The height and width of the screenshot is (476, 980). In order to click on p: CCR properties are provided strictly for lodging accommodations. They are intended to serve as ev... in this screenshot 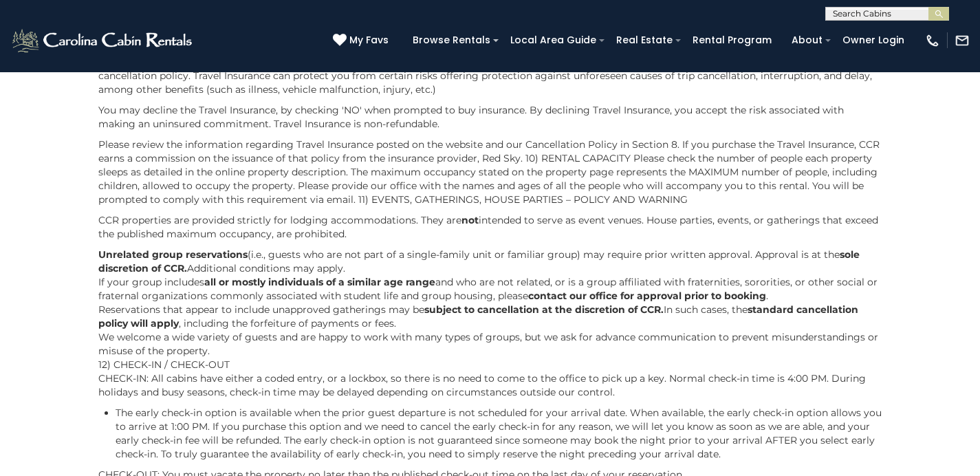, I will do `click(491, 227)`.